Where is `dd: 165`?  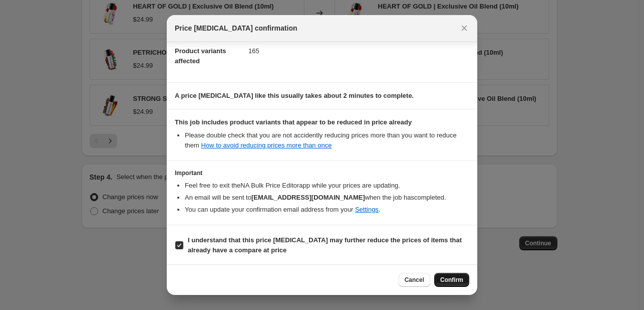
dd: 165 is located at coordinates (359, 50).